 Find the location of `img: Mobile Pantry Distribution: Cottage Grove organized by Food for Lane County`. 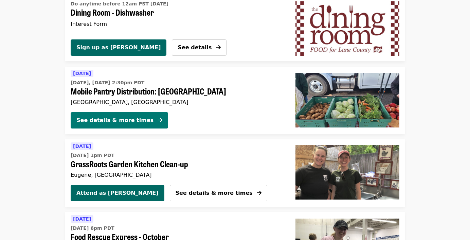

img: Mobile Pantry Distribution: Cottage Grove organized by Food for Lane County is located at coordinates (347, 100).